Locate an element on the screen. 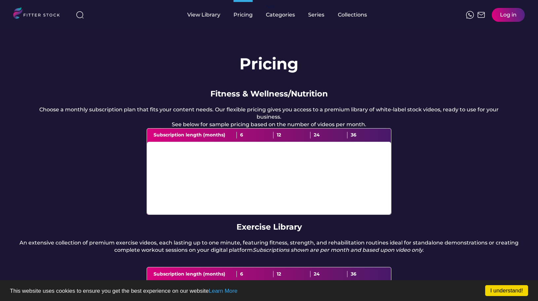 The width and height of the screenshot is (538, 301). div: Fitness & Wellness/Nutrition is located at coordinates (269, 94).